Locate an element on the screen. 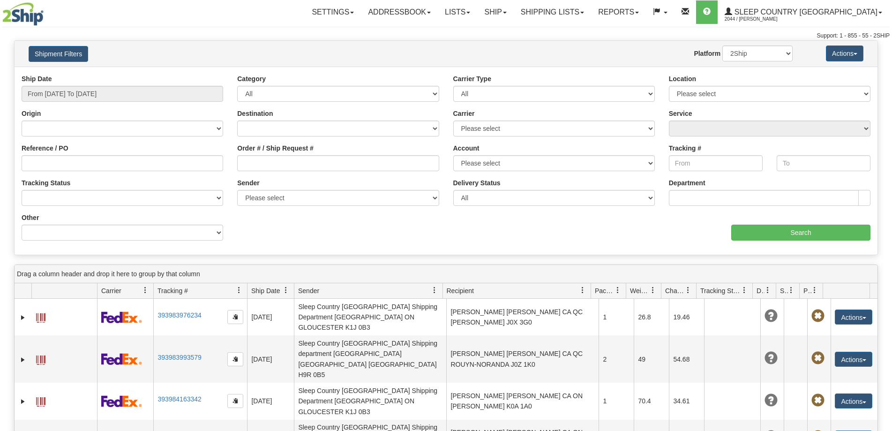 This screenshot has width=892, height=431. span: Pickup Status is located at coordinates (807, 291).